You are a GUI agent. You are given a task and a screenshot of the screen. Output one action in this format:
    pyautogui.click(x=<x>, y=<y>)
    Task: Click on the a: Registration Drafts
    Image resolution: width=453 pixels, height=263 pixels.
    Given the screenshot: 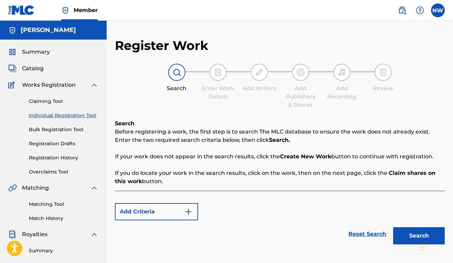 What is the action you would take?
    pyautogui.click(x=64, y=143)
    